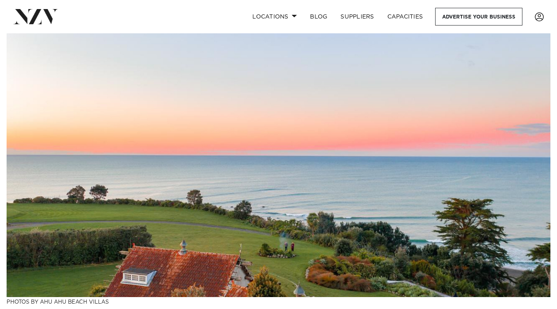 This screenshot has width=557, height=309. I want to click on img: nzv-logo.png, so click(35, 16).